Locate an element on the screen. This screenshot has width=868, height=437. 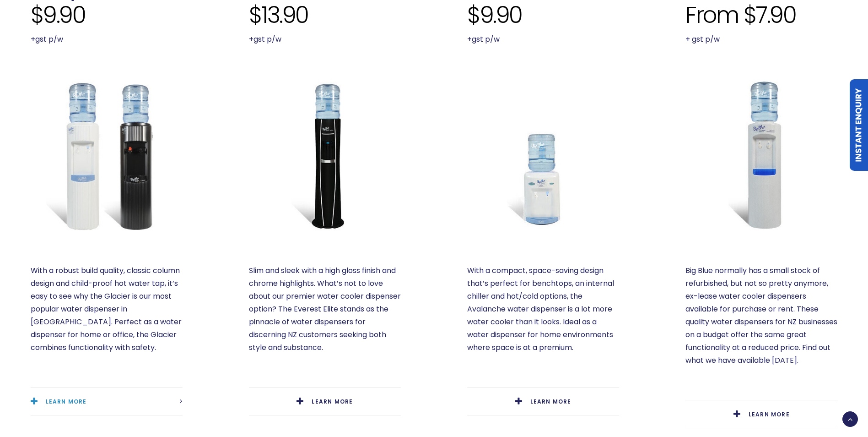
p: Slim and sleek with a high gloss finish and chrome highlights. What’s not to love about our premi... is located at coordinates (325, 309).